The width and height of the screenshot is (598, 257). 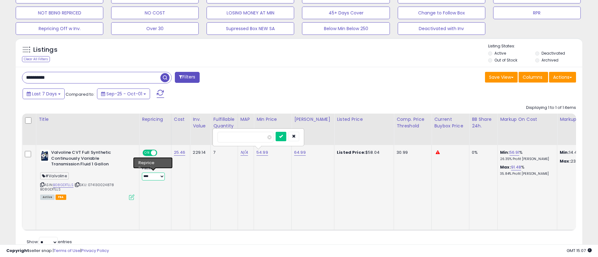 What do you see at coordinates (250, 13) in the screenshot?
I see `button: LOSING MONEY AT MIN` at bounding box center [250, 13].